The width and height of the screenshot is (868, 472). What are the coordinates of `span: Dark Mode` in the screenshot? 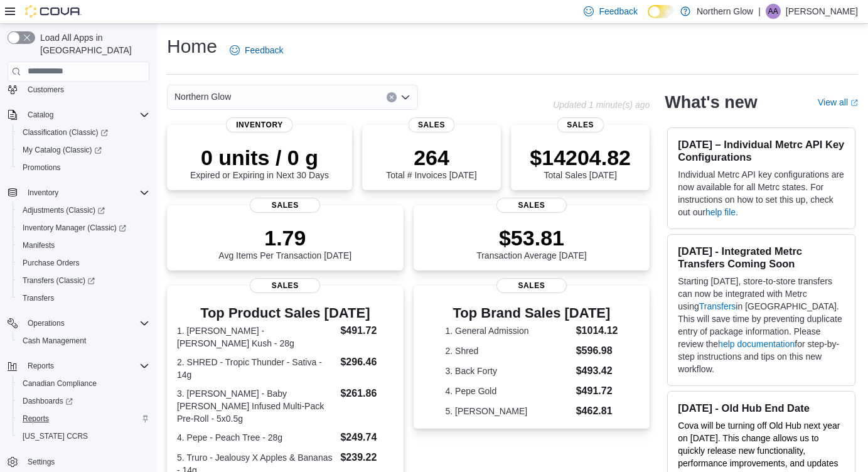 It's located at (648, 18).